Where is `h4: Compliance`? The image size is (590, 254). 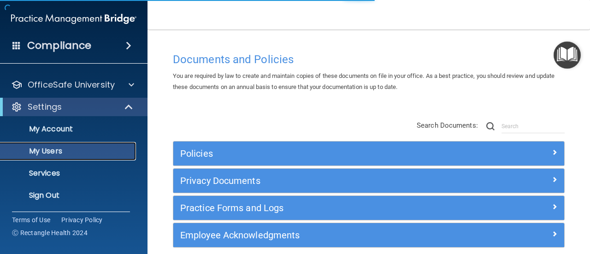 h4: Compliance is located at coordinates (59, 46).